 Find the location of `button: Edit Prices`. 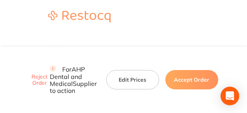

button: Edit Prices is located at coordinates (133, 80).